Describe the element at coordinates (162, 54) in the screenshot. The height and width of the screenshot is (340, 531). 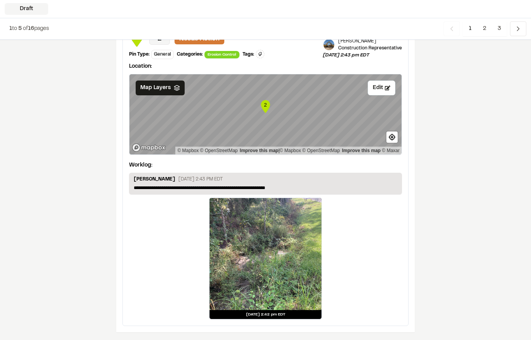
I see `div: General` at that location.